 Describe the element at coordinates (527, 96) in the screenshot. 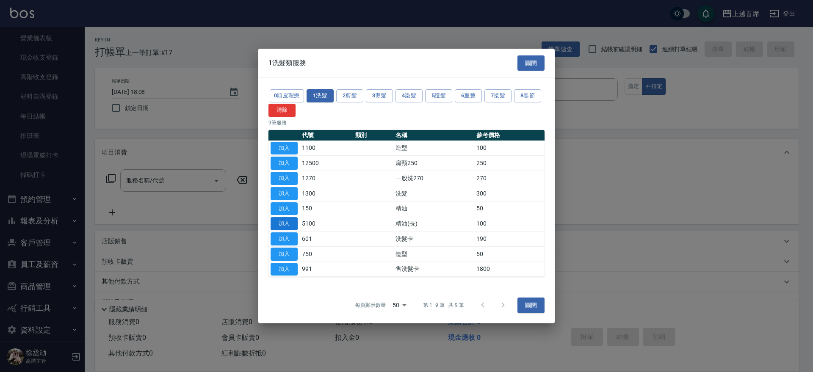

I see `button: 8春節` at that location.